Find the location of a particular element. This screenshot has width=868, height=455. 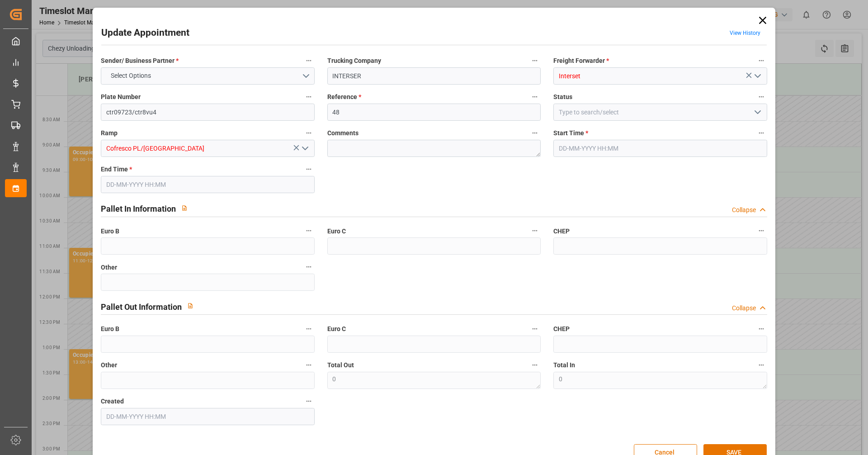

span: Start Time is located at coordinates (571, 133).